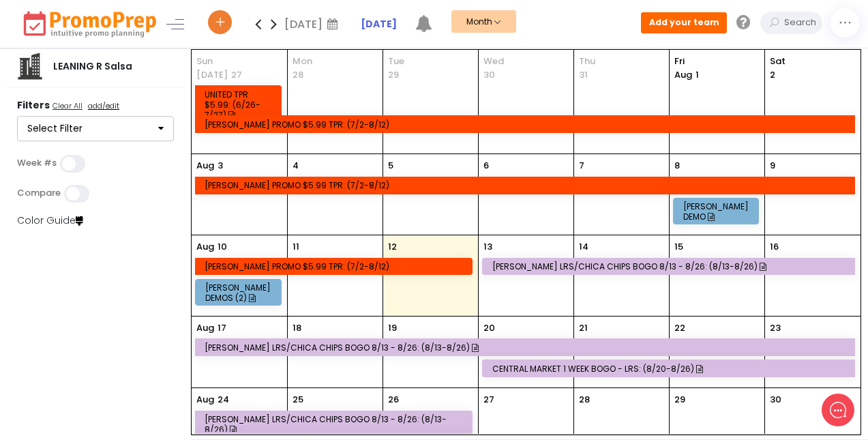  What do you see at coordinates (95, 129) in the screenshot?
I see `button: Select Filter` at bounding box center [95, 129].